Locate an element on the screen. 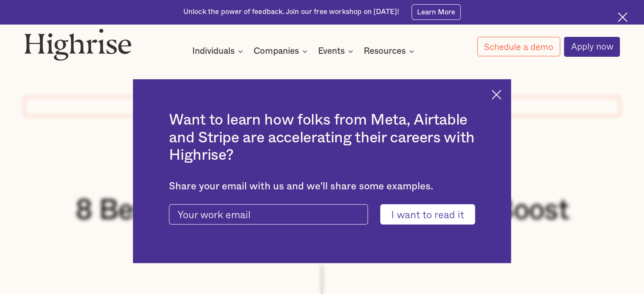 The height and width of the screenshot is (294, 644). a: Schedule a demo is located at coordinates (519, 47).